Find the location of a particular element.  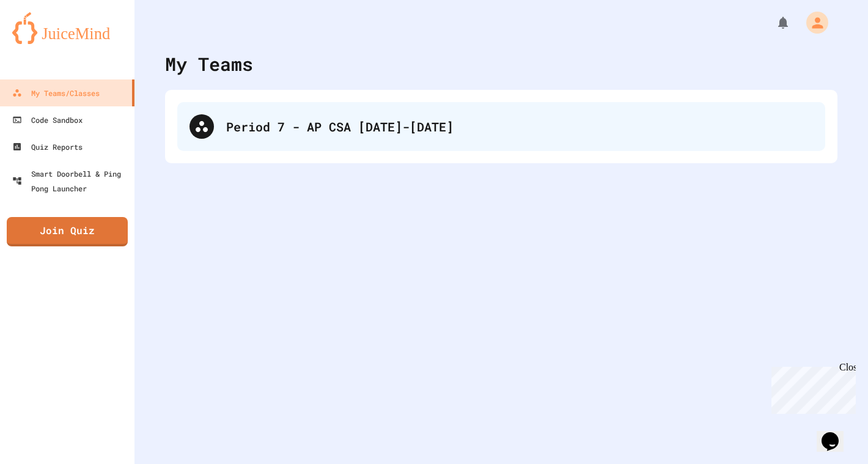

div: My Teams is located at coordinates (209, 63).